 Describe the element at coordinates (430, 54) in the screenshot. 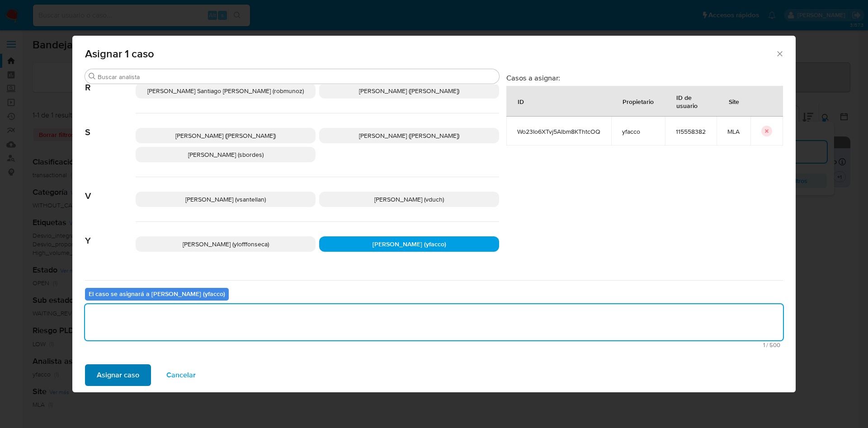

I see `span: Asignar 1 caso` at that location.